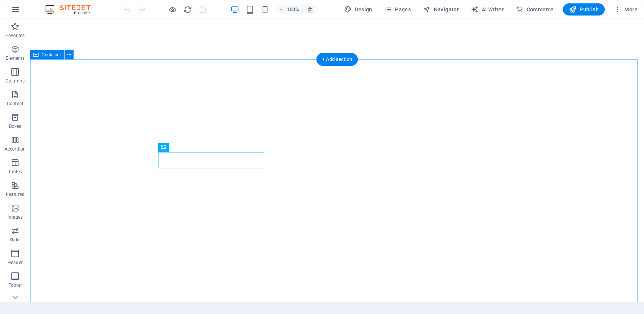 The width and height of the screenshot is (644, 314). I want to click on p: Boxes, so click(15, 126).